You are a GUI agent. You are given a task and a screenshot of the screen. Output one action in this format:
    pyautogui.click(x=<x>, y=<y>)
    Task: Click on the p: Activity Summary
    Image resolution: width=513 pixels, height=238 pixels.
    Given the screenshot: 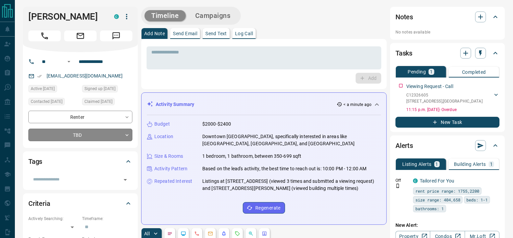 What is the action you would take?
    pyautogui.click(x=175, y=104)
    